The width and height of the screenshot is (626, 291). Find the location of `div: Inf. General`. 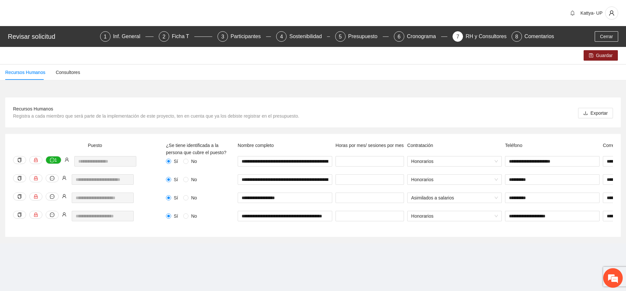

div: Inf. General is located at coordinates (129, 36).